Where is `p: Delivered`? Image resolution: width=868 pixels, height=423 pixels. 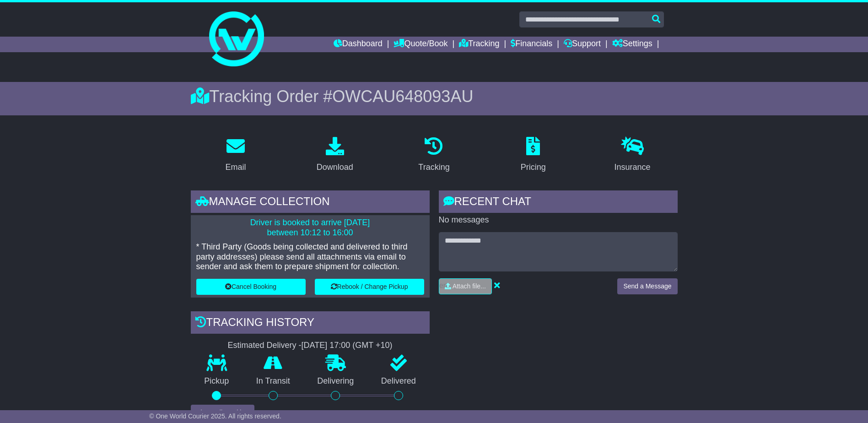 p: Delivered is located at coordinates (398, 381).